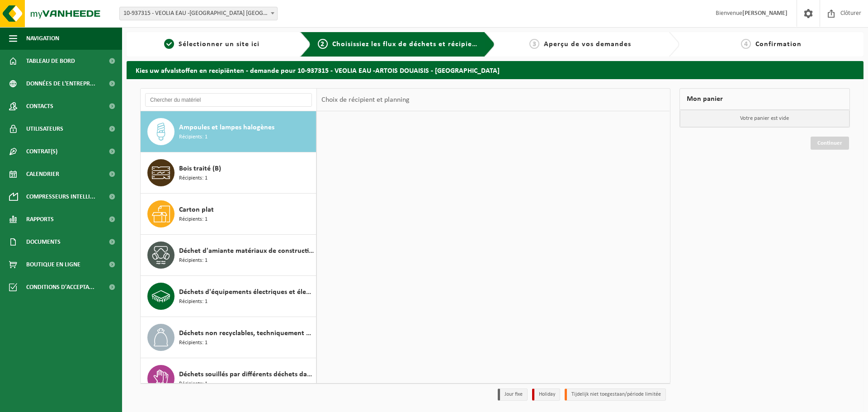 This screenshot has height=412, width=868. Describe the element at coordinates (228, 173) in the screenshot. I see `button: Bois traité (B) Récipients: 1` at that location.